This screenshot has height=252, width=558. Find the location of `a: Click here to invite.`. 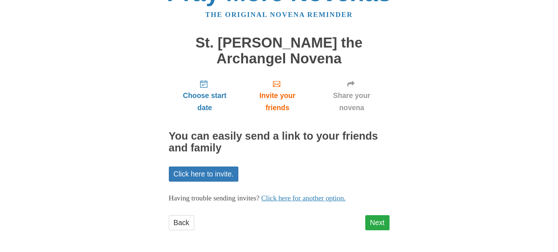

a: Click here to invite. is located at coordinates (204, 174).